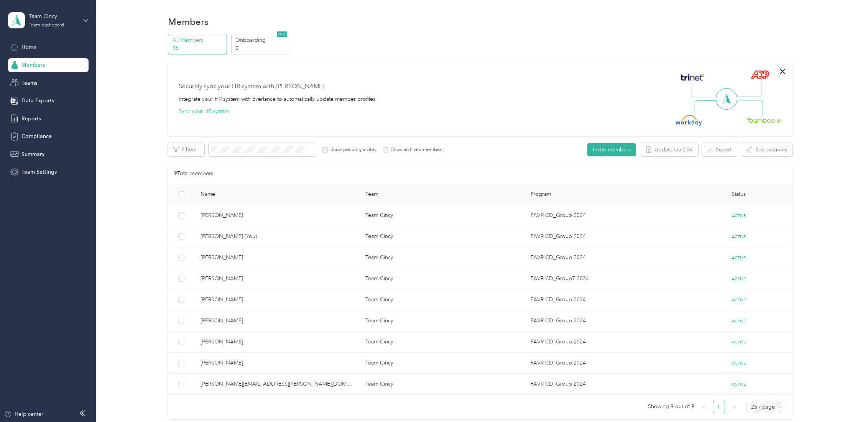  I want to click on th: Status, so click(739, 194).